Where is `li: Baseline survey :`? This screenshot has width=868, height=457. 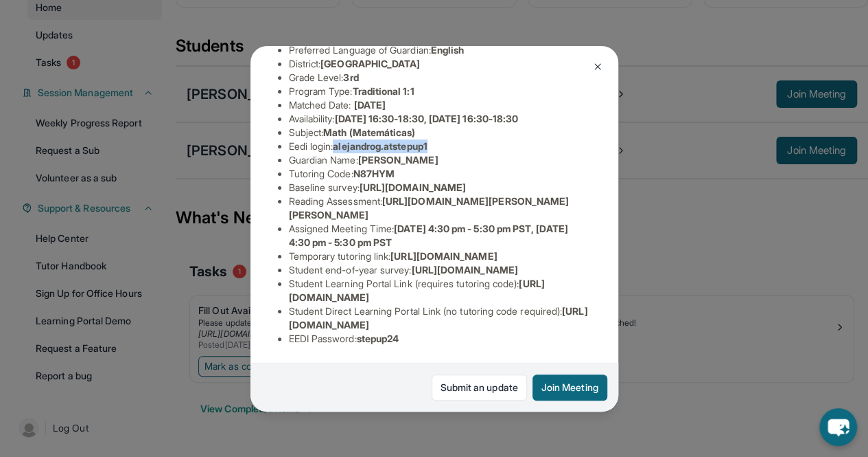
li: Baseline survey : is located at coordinates (440, 187).